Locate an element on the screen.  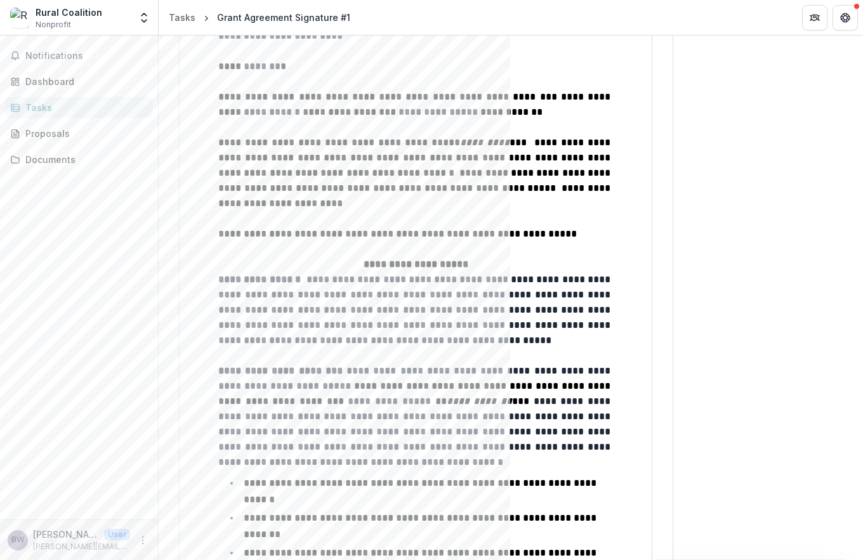
div: Documents is located at coordinates (84, 159).